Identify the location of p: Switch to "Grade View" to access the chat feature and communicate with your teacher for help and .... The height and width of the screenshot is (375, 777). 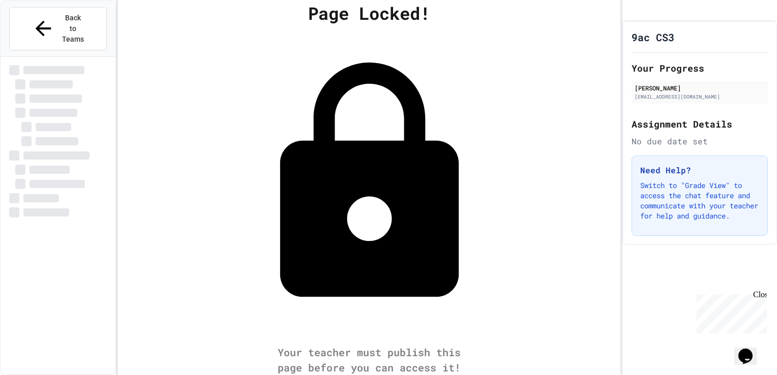
(700, 201).